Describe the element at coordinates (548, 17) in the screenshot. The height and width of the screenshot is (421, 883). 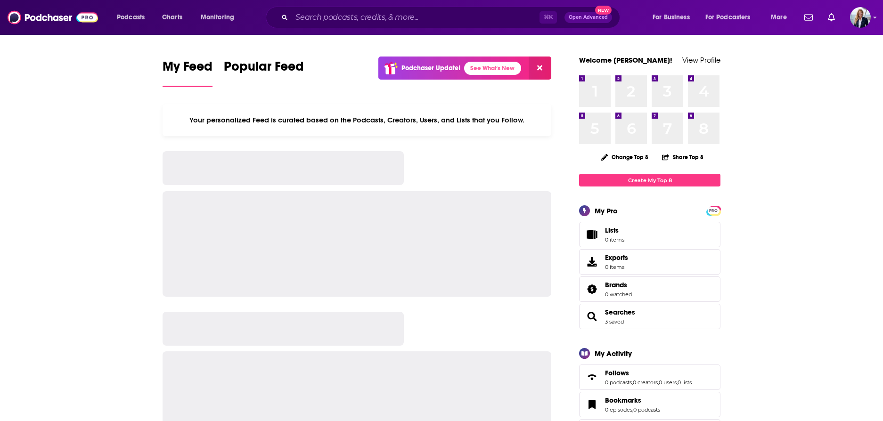
I see `span: ⌘ K` at that location.